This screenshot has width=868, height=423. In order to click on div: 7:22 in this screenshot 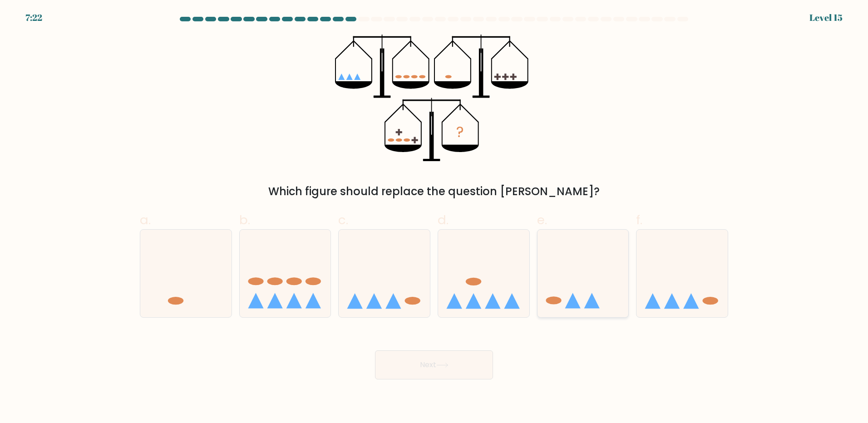, I will do `click(34, 18)`.